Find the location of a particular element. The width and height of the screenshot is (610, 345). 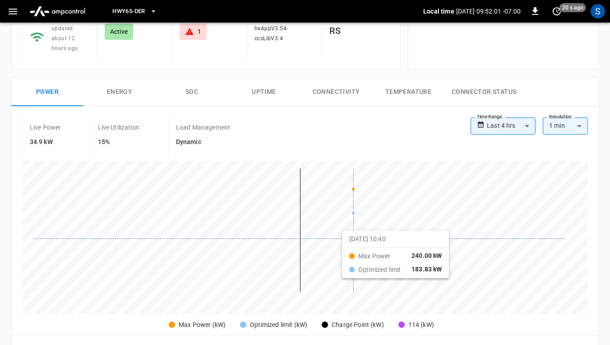

p: Active is located at coordinates (119, 32).